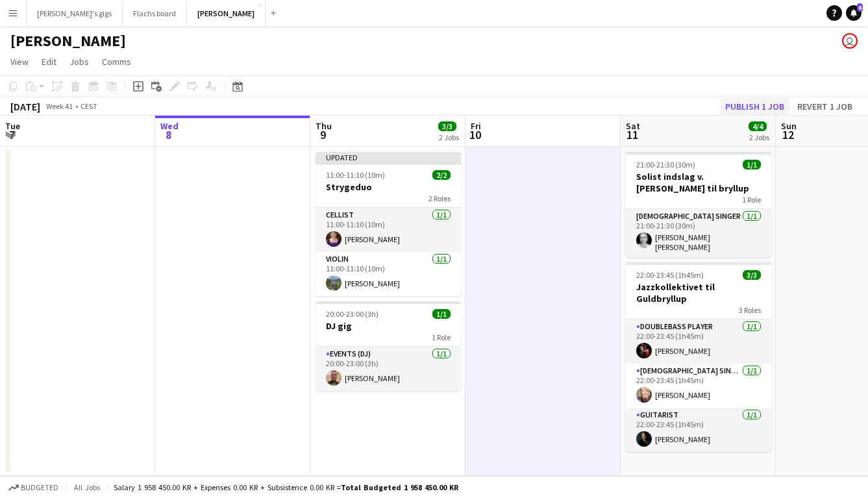  I want to click on span: 9, so click(323, 134).